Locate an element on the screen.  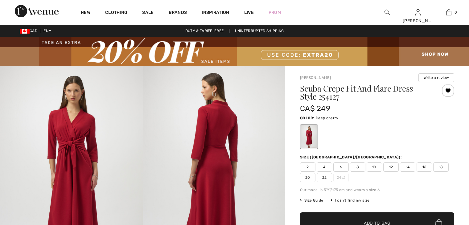
div: Deep cherry is located at coordinates (309, 137).